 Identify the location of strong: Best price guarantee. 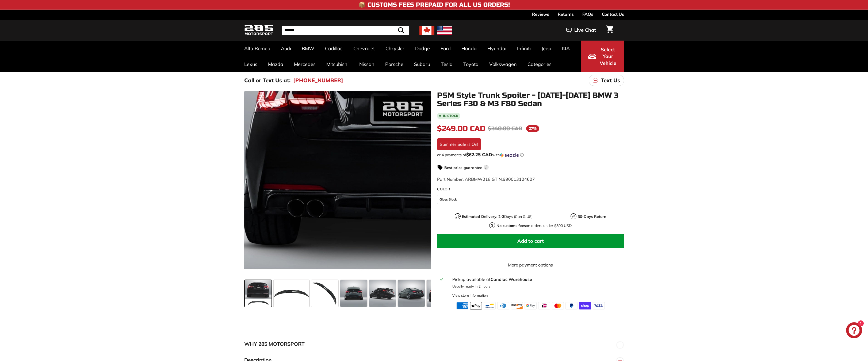
(464, 168).